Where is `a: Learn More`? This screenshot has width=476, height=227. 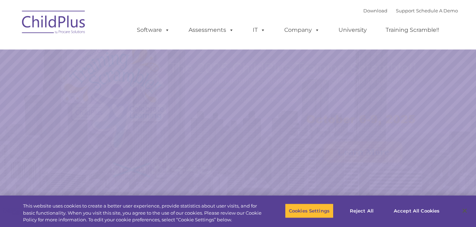
a: Learn More is located at coordinates (363, 152).